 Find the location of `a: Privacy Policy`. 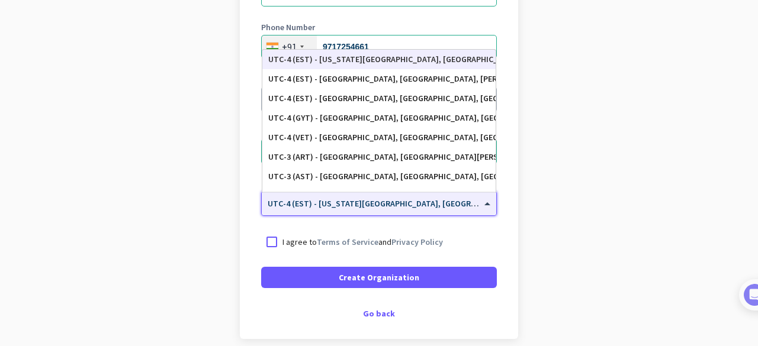

a: Privacy Policy is located at coordinates (417, 242).